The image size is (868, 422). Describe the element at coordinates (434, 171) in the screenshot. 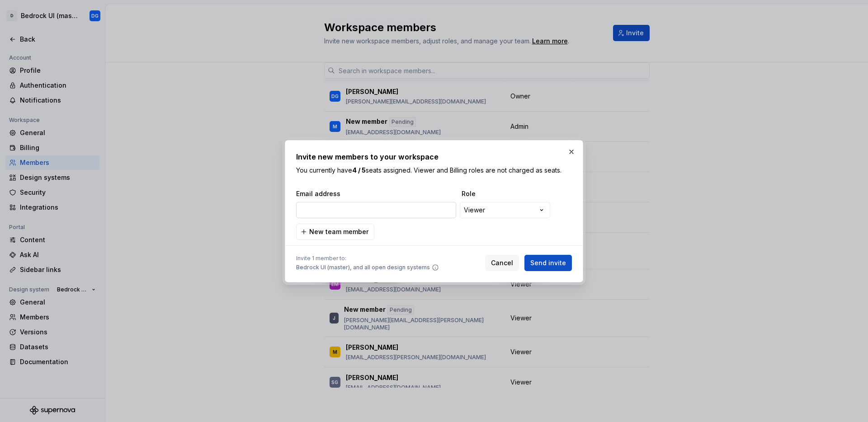

I see `p: You currently have seats assigned. Viewer and Billing roles are not charged as seats.` at that location.